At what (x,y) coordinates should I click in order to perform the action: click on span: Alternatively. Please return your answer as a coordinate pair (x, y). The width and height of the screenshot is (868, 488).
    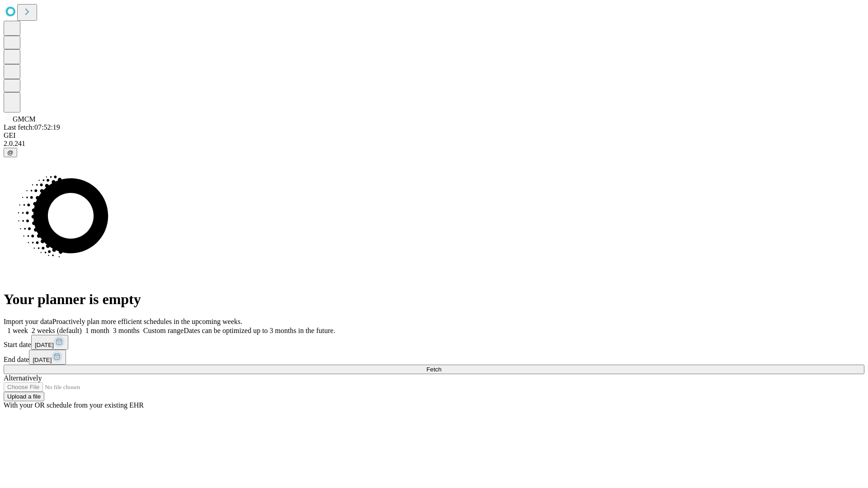
    Looking at the image, I should click on (23, 378).